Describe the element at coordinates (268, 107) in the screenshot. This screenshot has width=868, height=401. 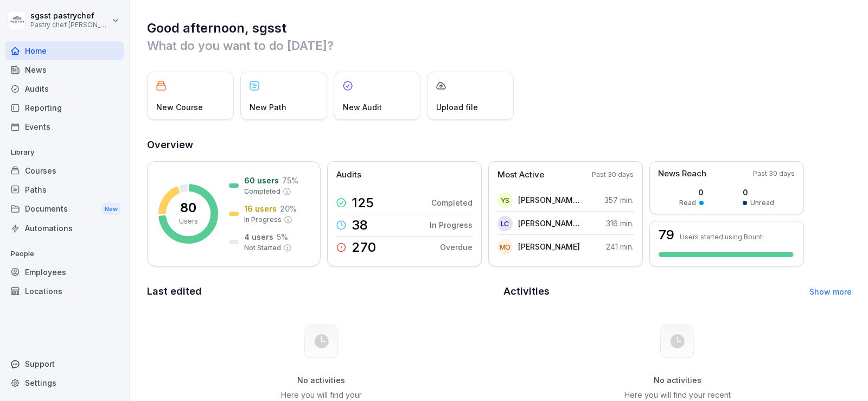
I see `p: New Path` at that location.